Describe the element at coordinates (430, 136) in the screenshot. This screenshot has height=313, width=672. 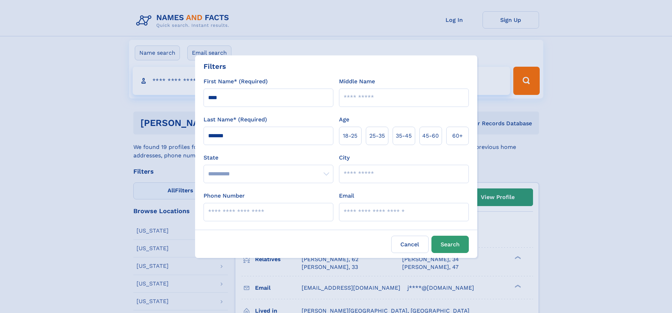
I see `span: 45‑60` at that location.